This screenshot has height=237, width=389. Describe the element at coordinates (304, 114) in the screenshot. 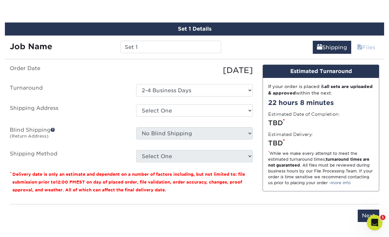

I see `label: Estimated Date of Completion:` at that location.